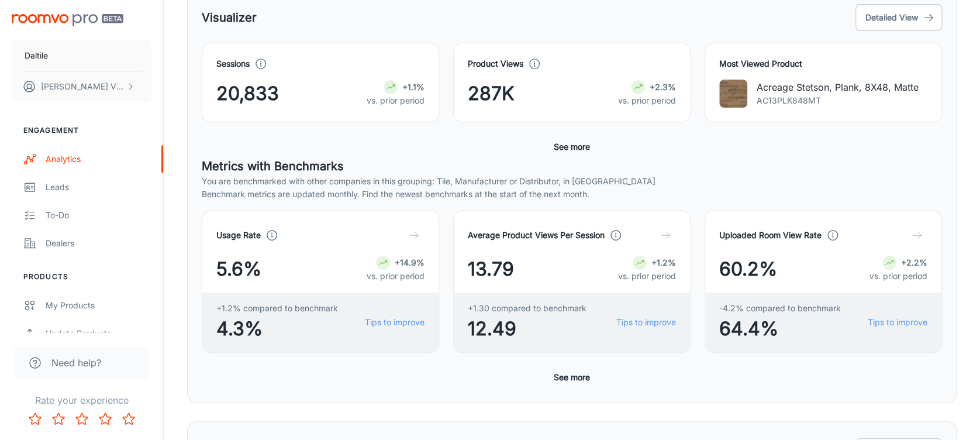 This screenshot has height=440, width=980. I want to click on span: 60.2%, so click(748, 269).